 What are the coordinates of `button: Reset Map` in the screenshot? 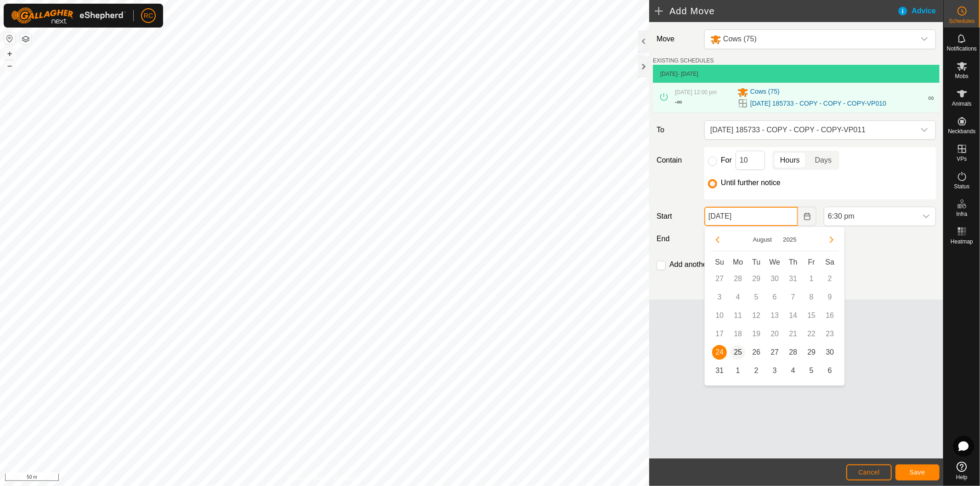 It's located at (10, 38).